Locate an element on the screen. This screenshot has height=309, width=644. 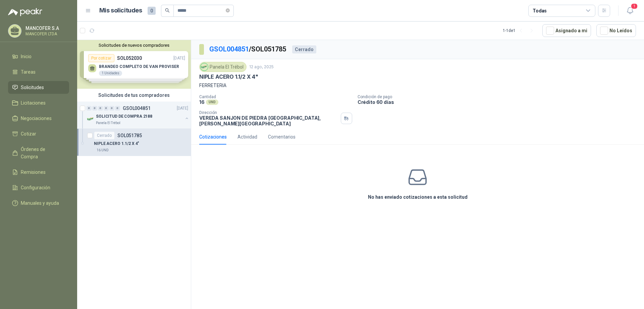
div: 16 UND is located at coordinates (103, 150).